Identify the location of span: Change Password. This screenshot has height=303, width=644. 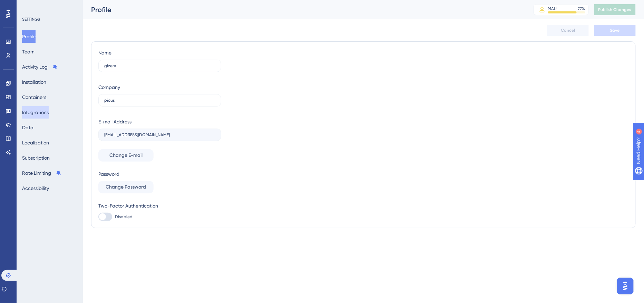
(126, 188).